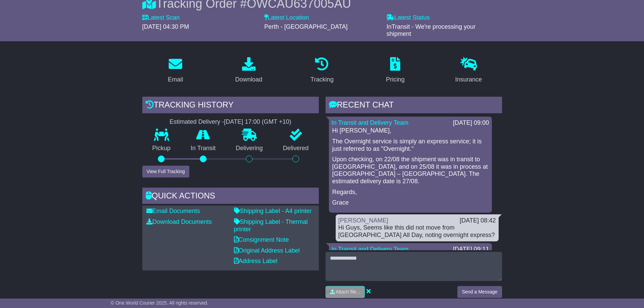 Image resolution: width=644 pixels, height=308 pixels. What do you see at coordinates (161, 18) in the screenshot?
I see `label: Latest Scan` at bounding box center [161, 18].